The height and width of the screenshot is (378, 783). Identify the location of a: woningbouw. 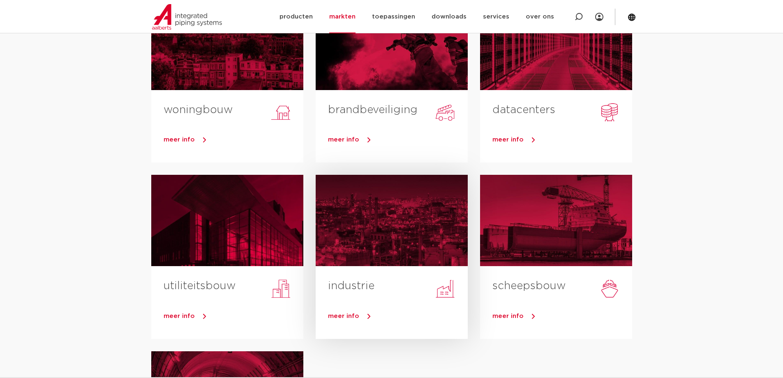
(198, 110).